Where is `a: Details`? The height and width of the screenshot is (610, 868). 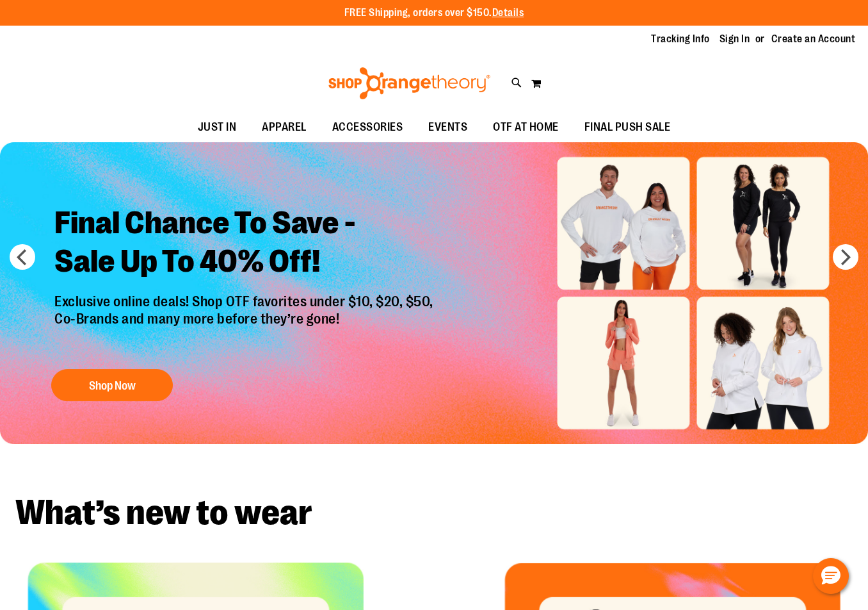
a: Details is located at coordinates (508, 13).